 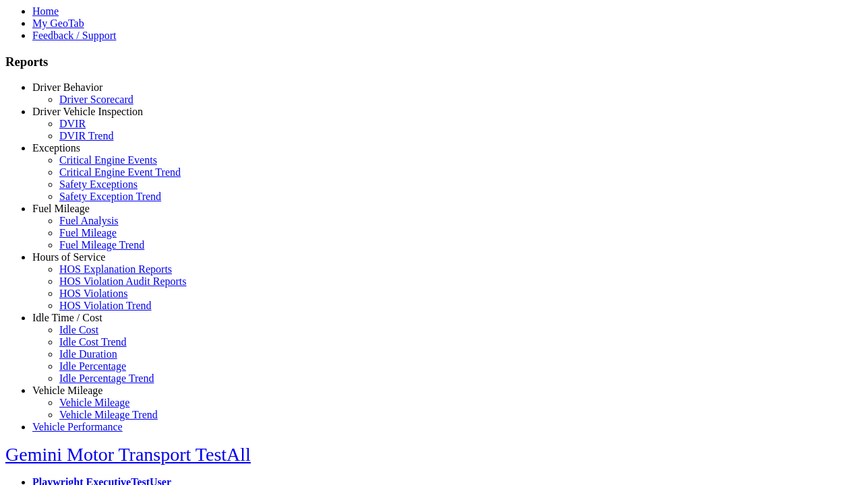 What do you see at coordinates (88, 354) in the screenshot?
I see `a: Idle Duration` at bounding box center [88, 354].